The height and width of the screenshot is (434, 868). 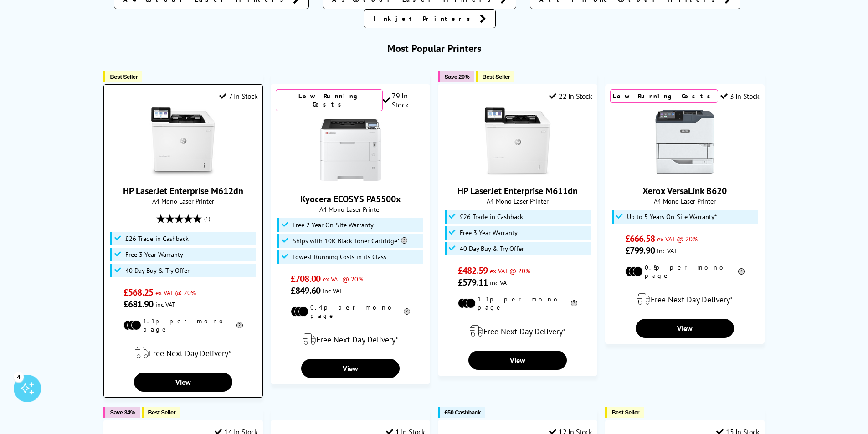 I want to click on span: £681.90, so click(x=138, y=305).